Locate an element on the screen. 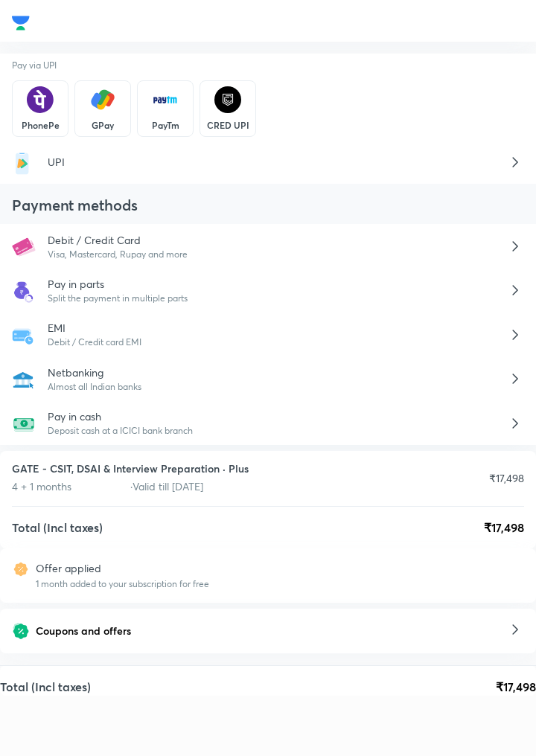 The width and height of the screenshot is (536, 756). img: PayTm is located at coordinates (165, 100).